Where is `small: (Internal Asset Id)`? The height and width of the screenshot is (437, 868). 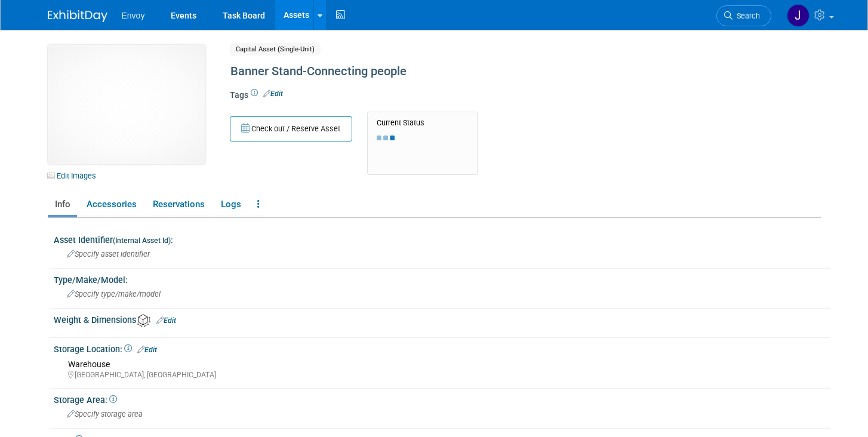 small: (Internal Asset Id) is located at coordinates (142, 240).